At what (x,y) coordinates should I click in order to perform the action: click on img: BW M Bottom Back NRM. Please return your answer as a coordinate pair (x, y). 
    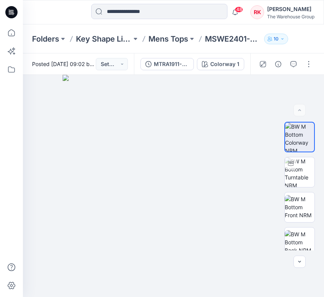
    Looking at the image, I should click on (299, 242).